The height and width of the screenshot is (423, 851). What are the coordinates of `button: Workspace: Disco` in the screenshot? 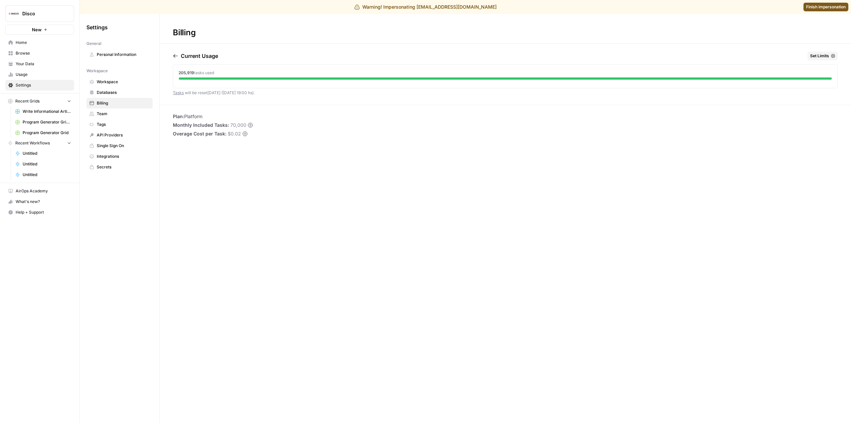 It's located at (40, 14).